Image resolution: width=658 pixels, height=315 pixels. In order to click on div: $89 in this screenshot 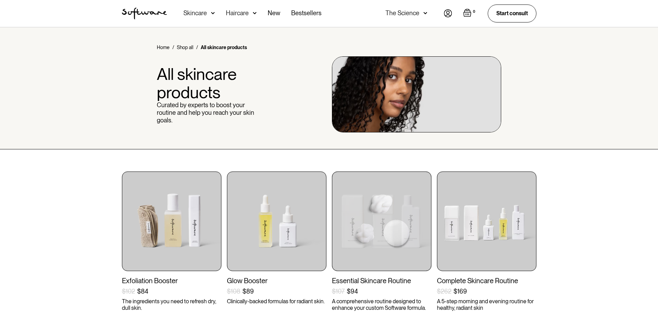, I will do `click(248, 291)`.